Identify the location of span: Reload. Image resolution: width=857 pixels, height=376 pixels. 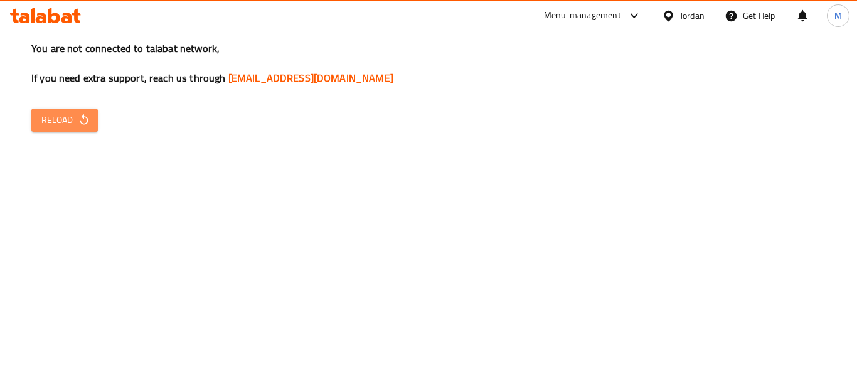
(65, 120).